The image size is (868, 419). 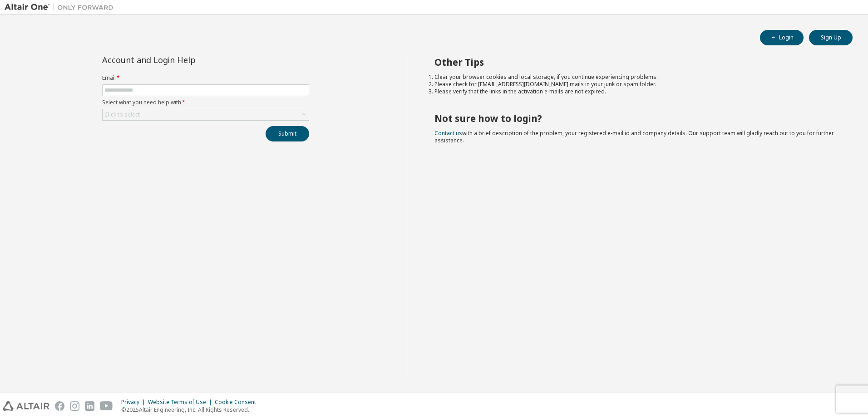 What do you see at coordinates (448, 133) in the screenshot?
I see `a: Contact us` at bounding box center [448, 133].